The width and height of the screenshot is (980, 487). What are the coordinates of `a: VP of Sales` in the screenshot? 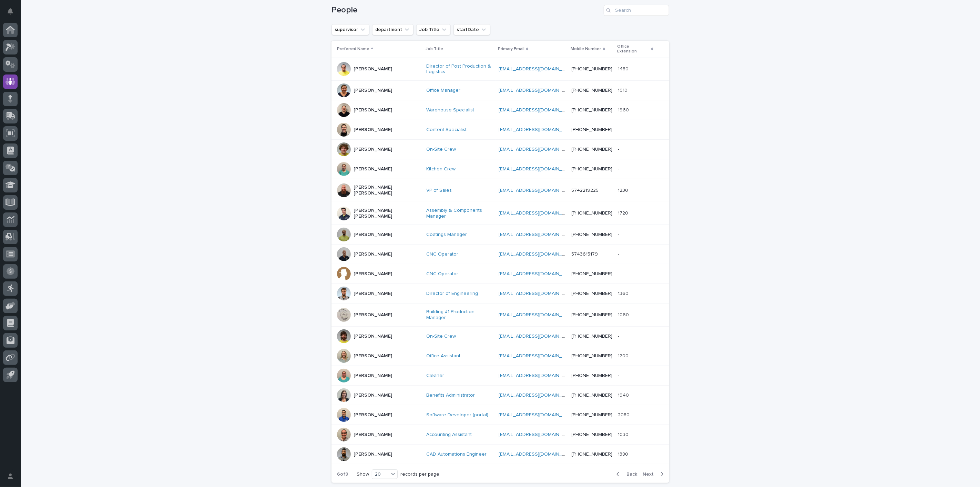 It's located at (439, 190).